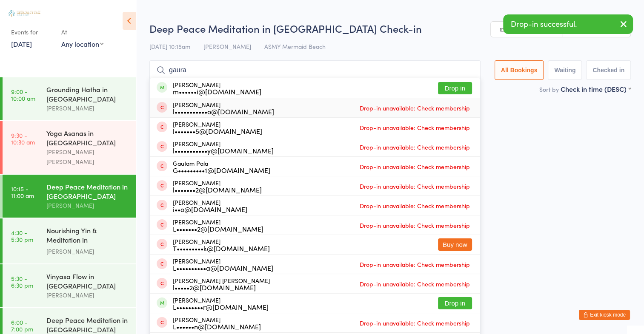 This screenshot has width=644, height=334. I want to click on time: 9:00 - 10:00 am, so click(23, 95).